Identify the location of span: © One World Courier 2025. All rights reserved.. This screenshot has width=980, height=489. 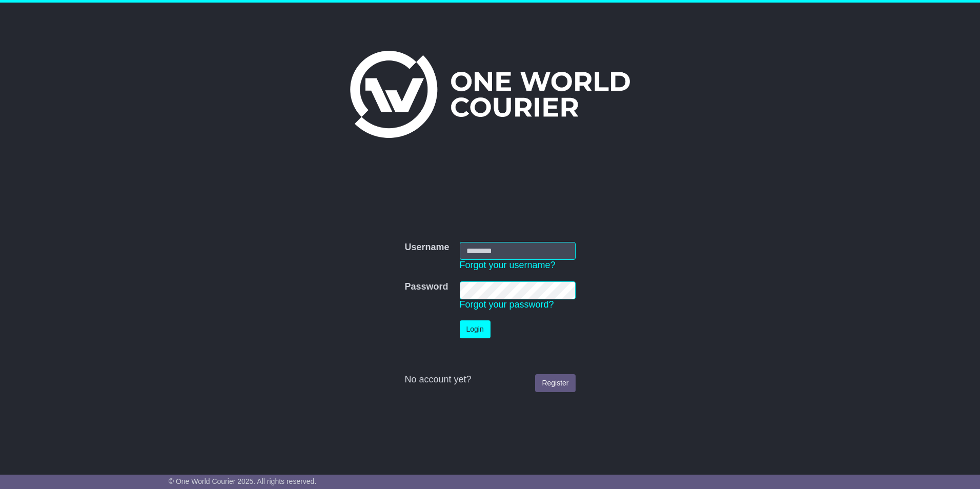
(242, 481).